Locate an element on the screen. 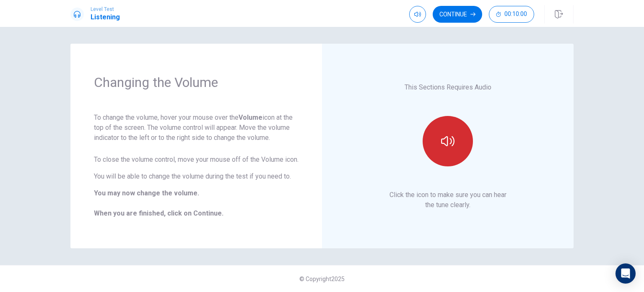 The height and width of the screenshot is (292, 644). strong: Volume is located at coordinates (250, 117).